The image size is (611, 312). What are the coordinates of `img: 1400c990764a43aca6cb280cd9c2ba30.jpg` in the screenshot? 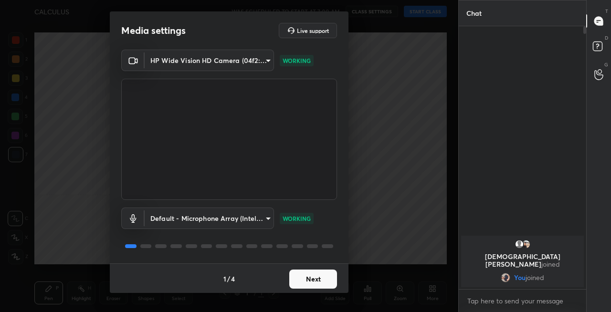 It's located at (505, 278).